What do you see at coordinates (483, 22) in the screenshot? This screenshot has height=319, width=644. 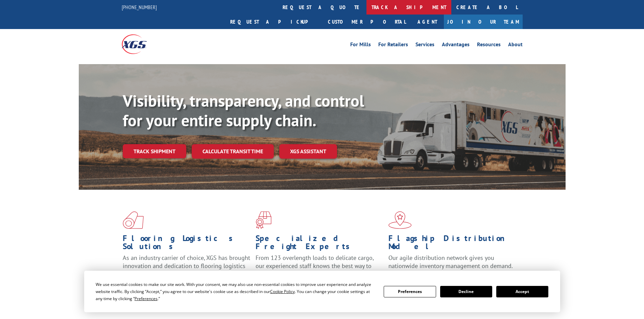 I see `a: Join Our Team` at bounding box center [483, 22].